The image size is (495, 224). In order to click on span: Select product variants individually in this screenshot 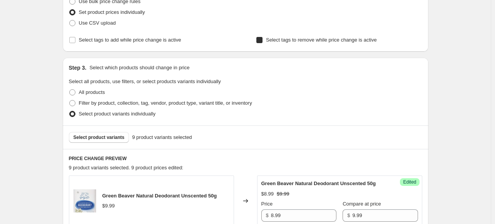, I will do `click(117, 114)`.